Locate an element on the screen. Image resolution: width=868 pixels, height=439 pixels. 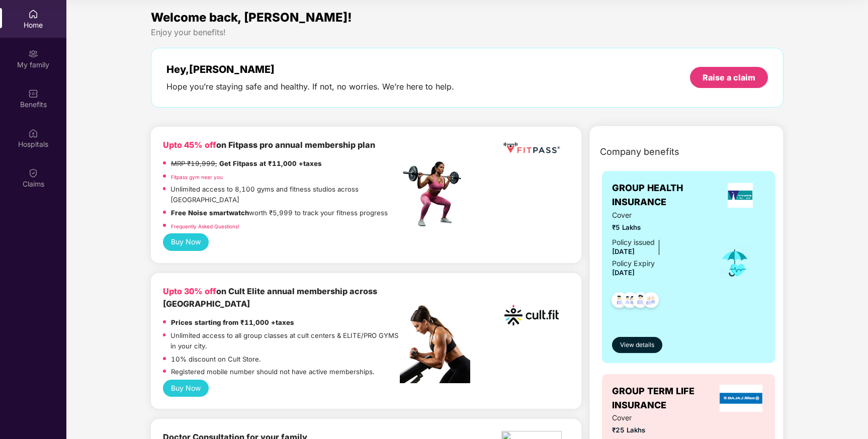
img: svg+xml;base64,PHN2ZyBpZD0iSG9tZSIgeG1sbnM9Imh0dHA6Ly93d3cudzMub3JnLzIwMDAvc3ZnIiB3aWR0aD0iMjAiIG... is located at coordinates (33, 14).